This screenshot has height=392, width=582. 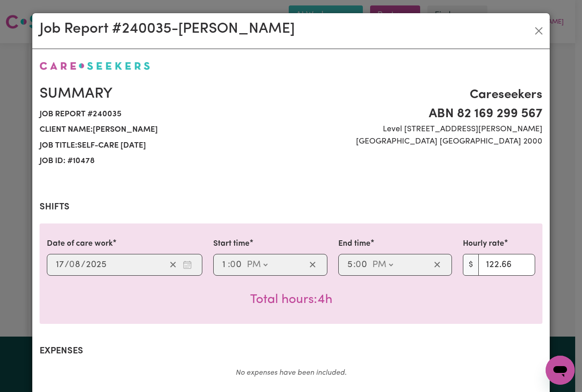 What do you see at coordinates (162, 94) in the screenshot?
I see `h2: Summary` at bounding box center [162, 94].